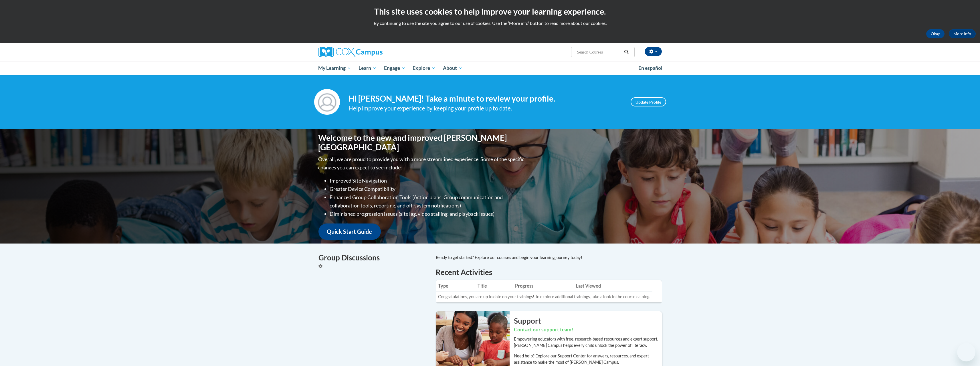 The width and height of the screenshot is (980, 366). I want to click on span: Learn, so click(367, 68).